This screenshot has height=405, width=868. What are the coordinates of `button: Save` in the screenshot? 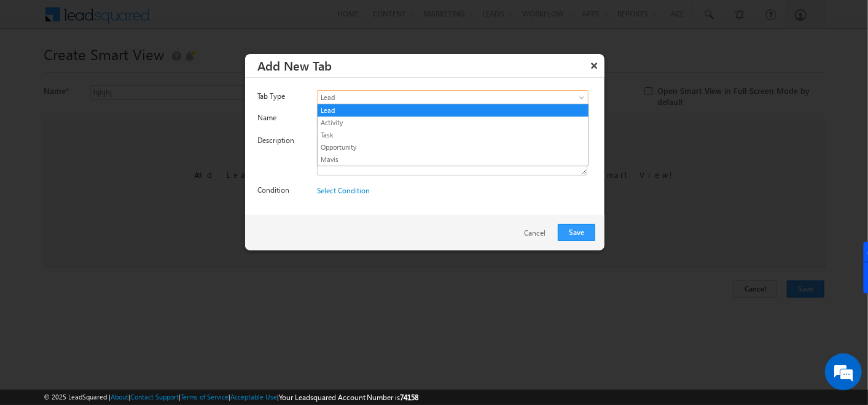 It's located at (576, 233).